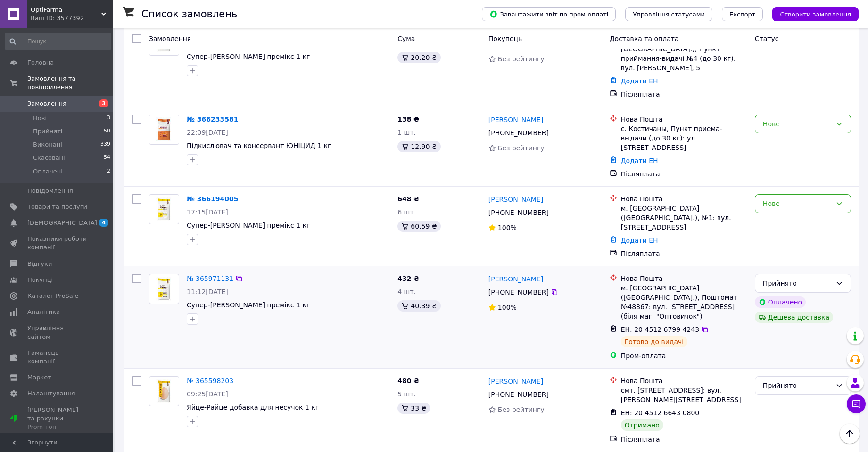  Describe the element at coordinates (409, 119) in the screenshot. I see `span: 138 ₴` at that location.